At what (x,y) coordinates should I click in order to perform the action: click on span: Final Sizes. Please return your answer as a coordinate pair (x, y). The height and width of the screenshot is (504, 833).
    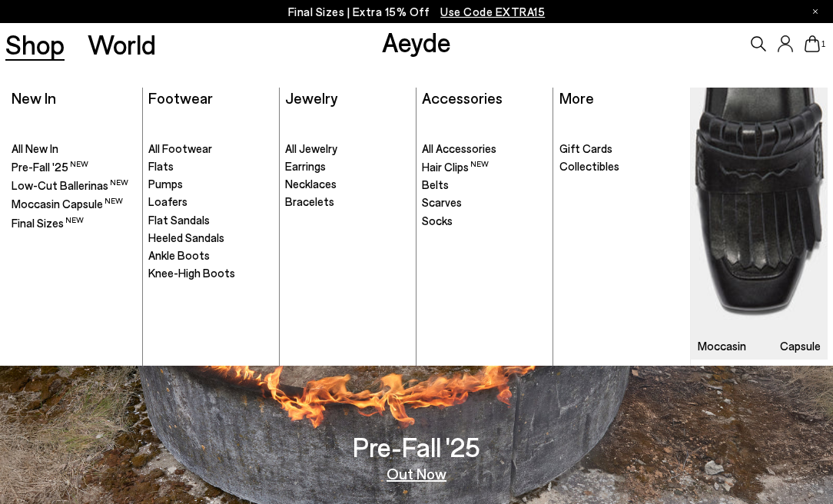
    Looking at the image, I should click on (48, 222).